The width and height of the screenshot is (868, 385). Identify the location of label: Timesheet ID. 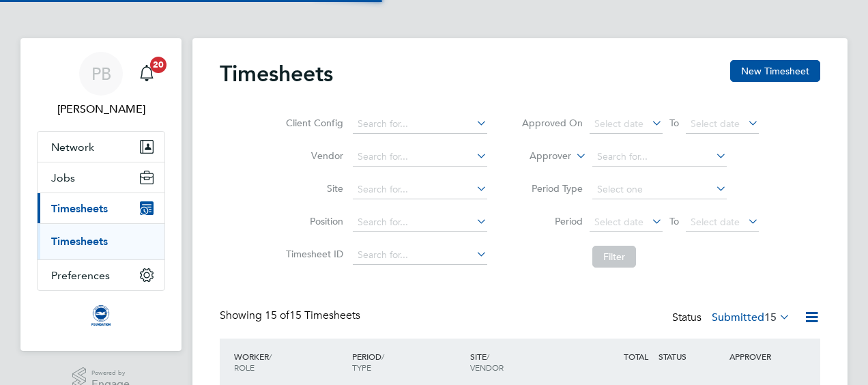
(313, 254).